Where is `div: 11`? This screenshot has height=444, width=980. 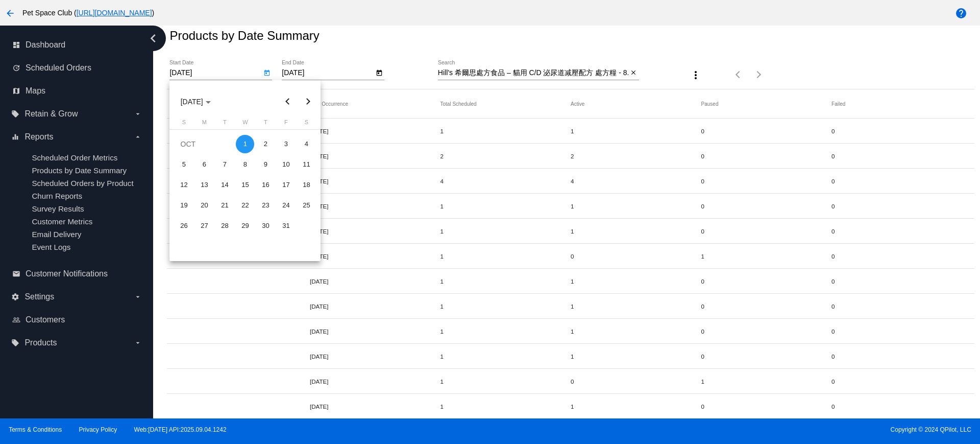
div: 11 is located at coordinates (306, 164).